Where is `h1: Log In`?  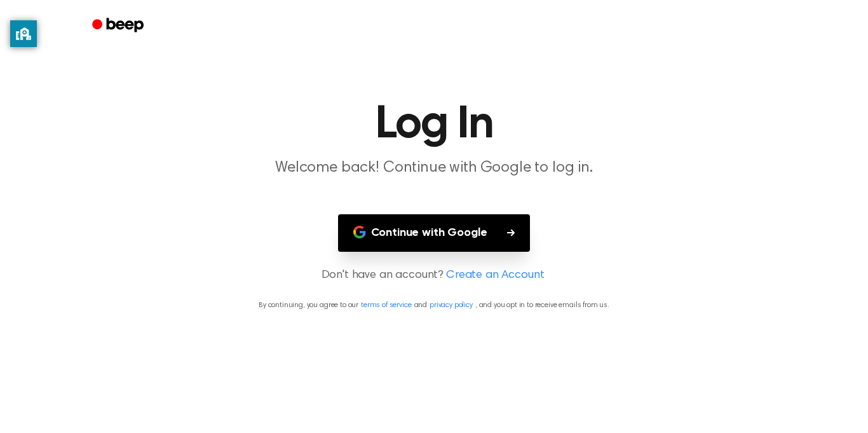 h1: Log In is located at coordinates (434, 124).